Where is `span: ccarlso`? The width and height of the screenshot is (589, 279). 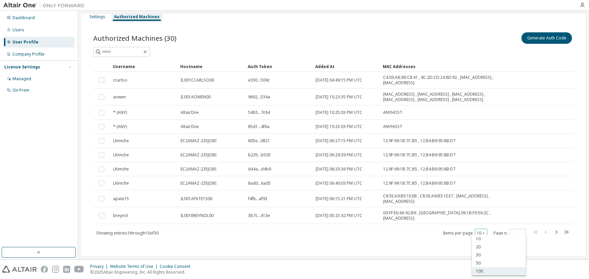
span: ccarlso is located at coordinates (120, 80).